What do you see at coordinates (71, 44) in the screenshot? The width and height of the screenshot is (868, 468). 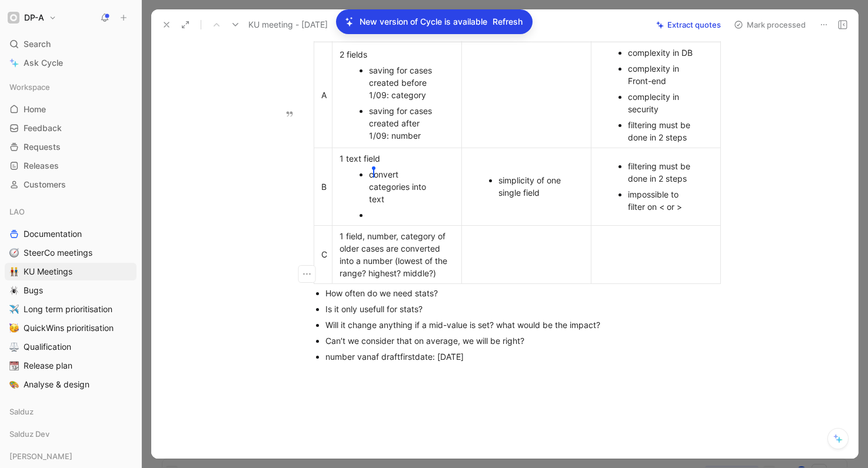 I see `div: Search` at bounding box center [71, 44].